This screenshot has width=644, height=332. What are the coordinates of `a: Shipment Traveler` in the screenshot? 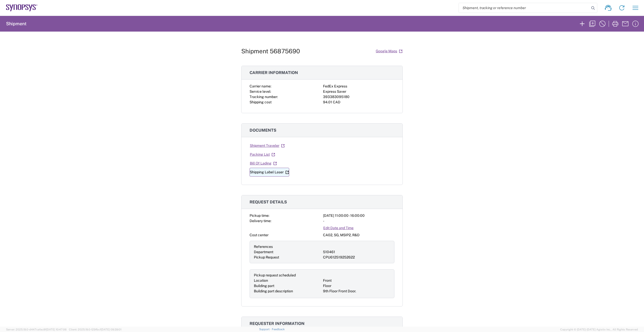 It's located at (267, 145).